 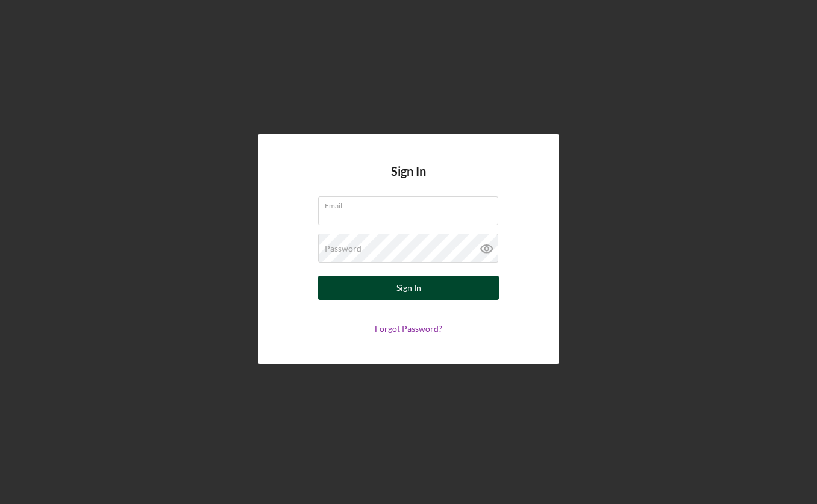 What do you see at coordinates (412, 204) in the screenshot?
I see `label: Email` at bounding box center [412, 204].